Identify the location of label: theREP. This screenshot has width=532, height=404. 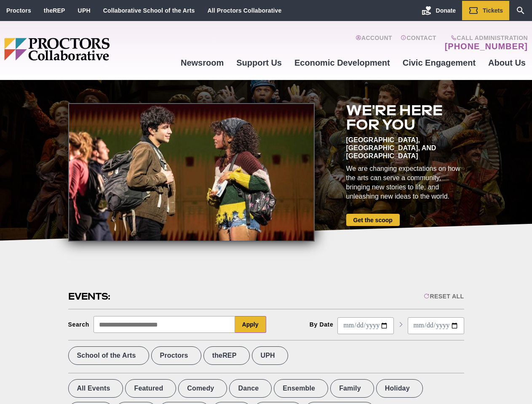
(226, 356).